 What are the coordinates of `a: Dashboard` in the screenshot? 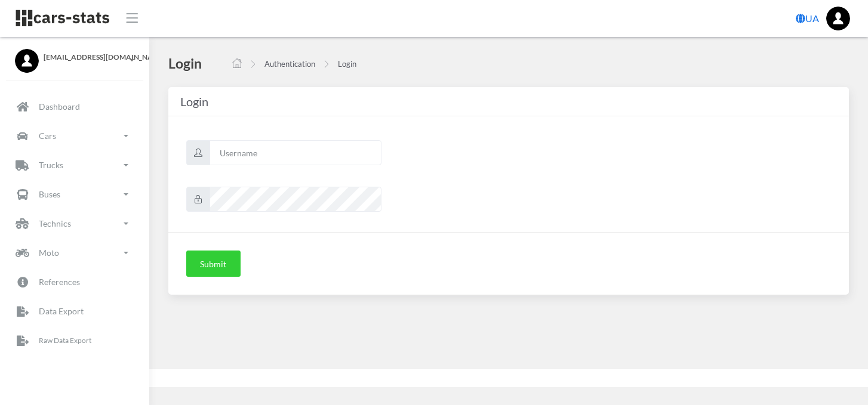 It's located at (75, 107).